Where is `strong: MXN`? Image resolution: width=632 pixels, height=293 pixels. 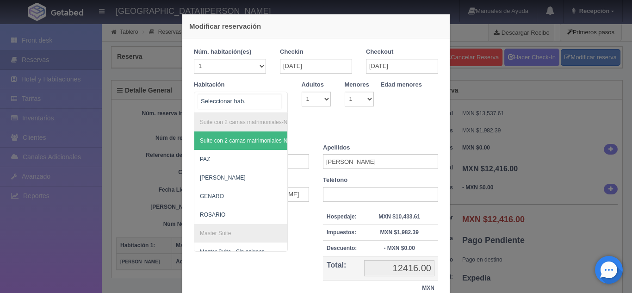
strong: MXN is located at coordinates (428, 288).